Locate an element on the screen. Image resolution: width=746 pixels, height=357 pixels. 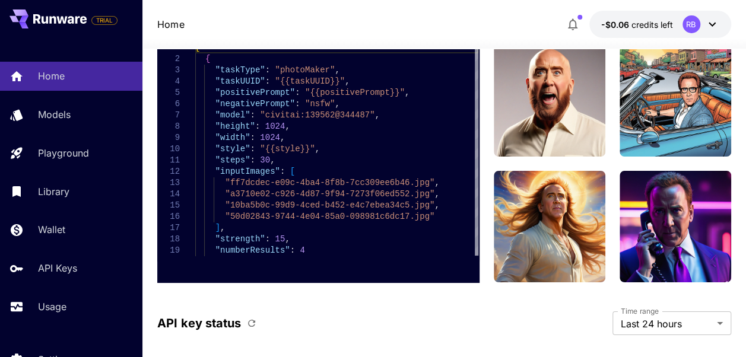
p: Library is located at coordinates (53, 192).